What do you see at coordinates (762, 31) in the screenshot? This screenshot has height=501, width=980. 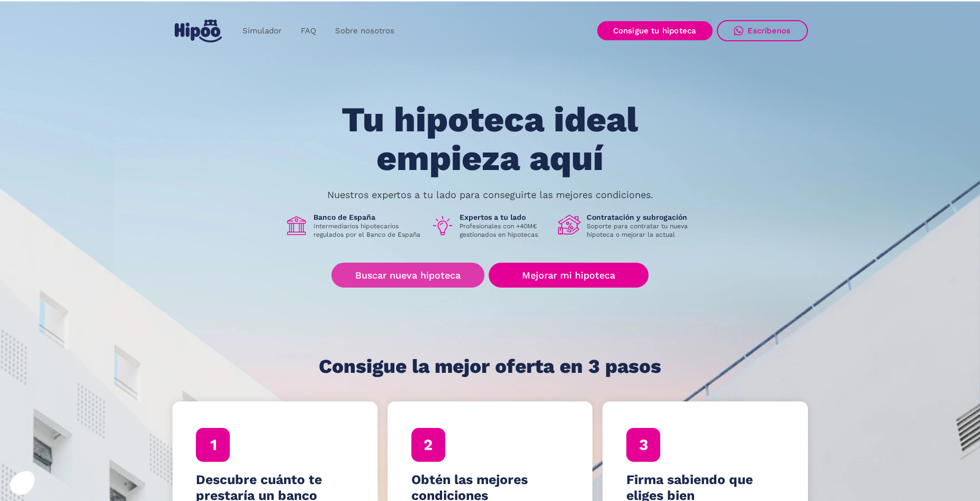 I see `a: Escríbenos` at bounding box center [762, 31].